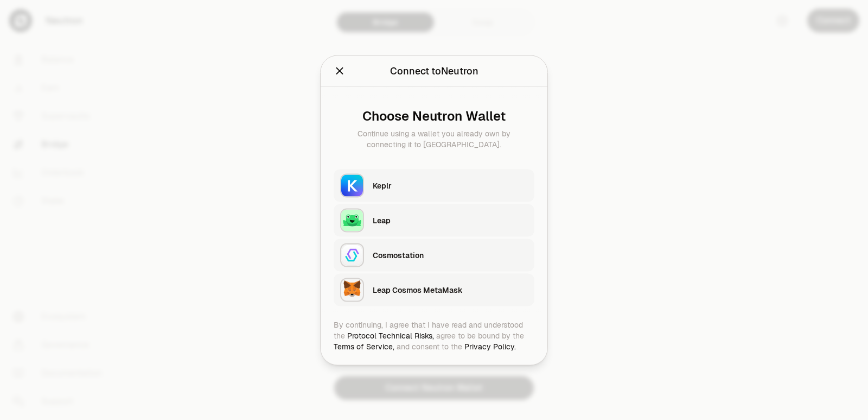  Describe the element at coordinates (352, 255) in the screenshot. I see `img: Cosmostation` at that location.